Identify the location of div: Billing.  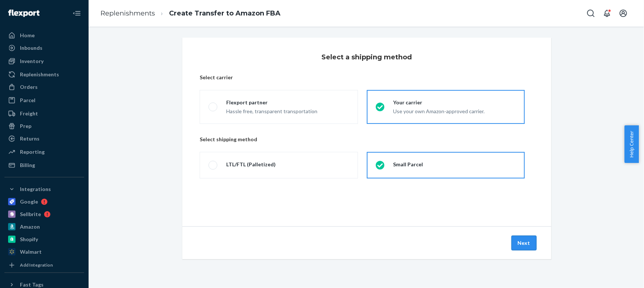
(28, 165).